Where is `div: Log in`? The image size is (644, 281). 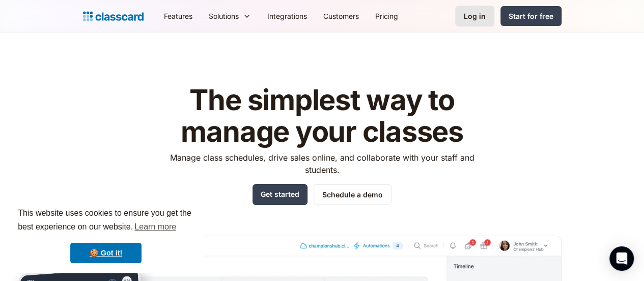
div: Log in is located at coordinates (474, 16).